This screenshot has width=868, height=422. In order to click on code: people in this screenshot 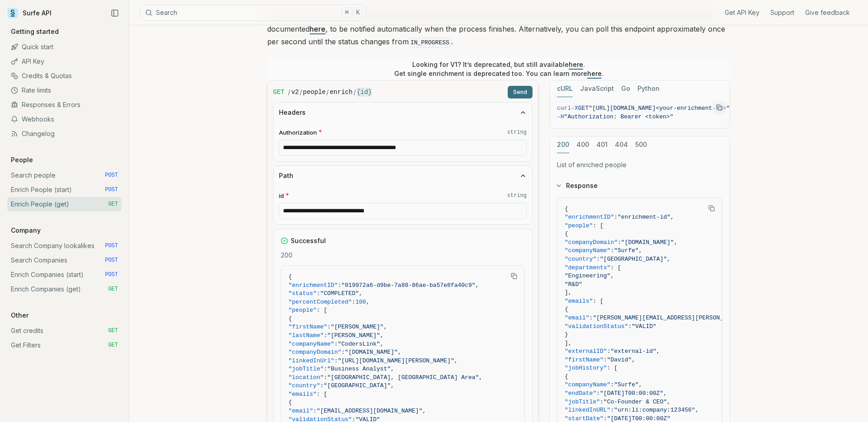, I will do `click(314, 92)`.